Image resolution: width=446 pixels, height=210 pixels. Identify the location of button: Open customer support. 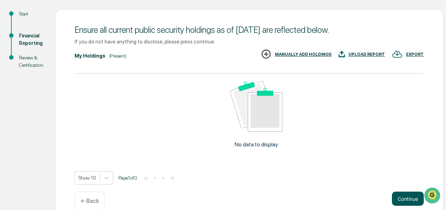
(9, 9).